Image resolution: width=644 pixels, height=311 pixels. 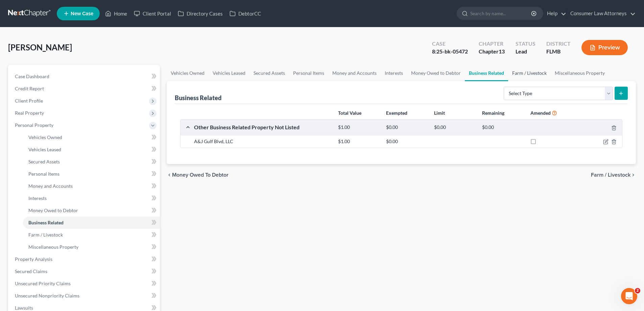 I want to click on i: chevron_left, so click(x=169, y=175).